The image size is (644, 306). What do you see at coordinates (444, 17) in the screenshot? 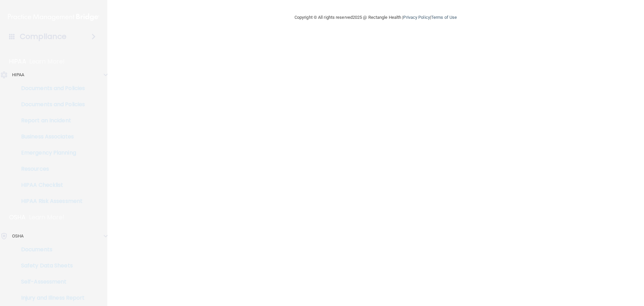
I see `a: Terms of Use` at bounding box center [444, 17].